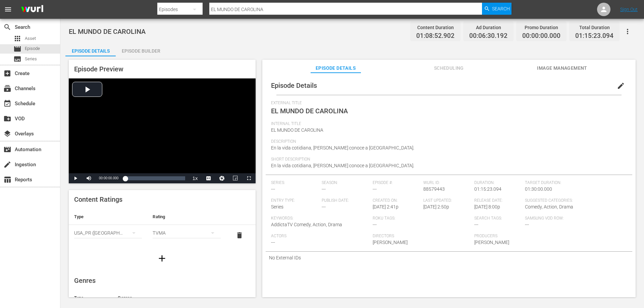  Describe the element at coordinates (7, 164) in the screenshot. I see `span: Ingestion` at that location.